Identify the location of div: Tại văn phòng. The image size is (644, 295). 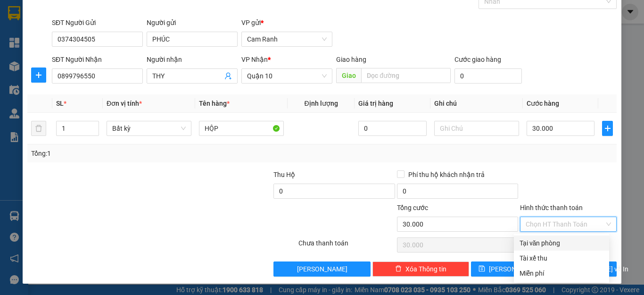
(562, 243).